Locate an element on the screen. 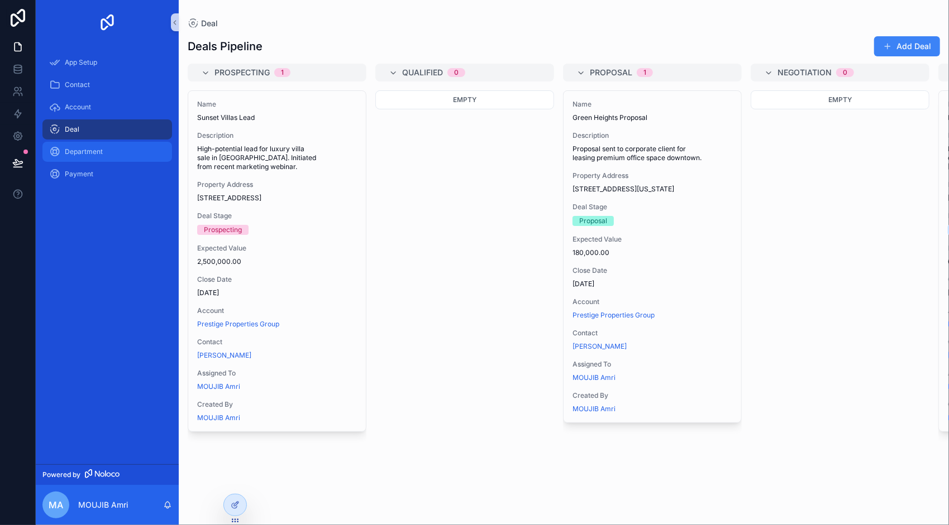 The image size is (949, 525). span: Sunset Villas Lead is located at coordinates (277, 118).